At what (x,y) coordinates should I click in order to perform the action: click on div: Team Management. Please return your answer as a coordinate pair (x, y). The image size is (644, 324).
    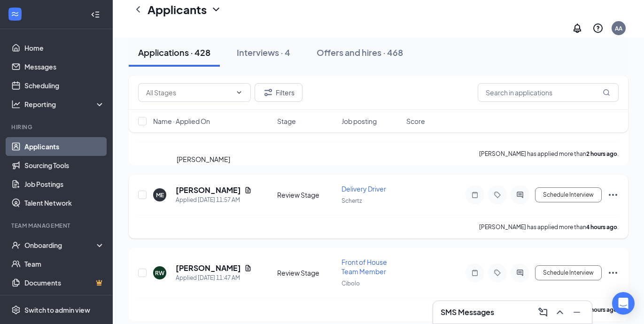
    Looking at the image, I should click on (57, 226).